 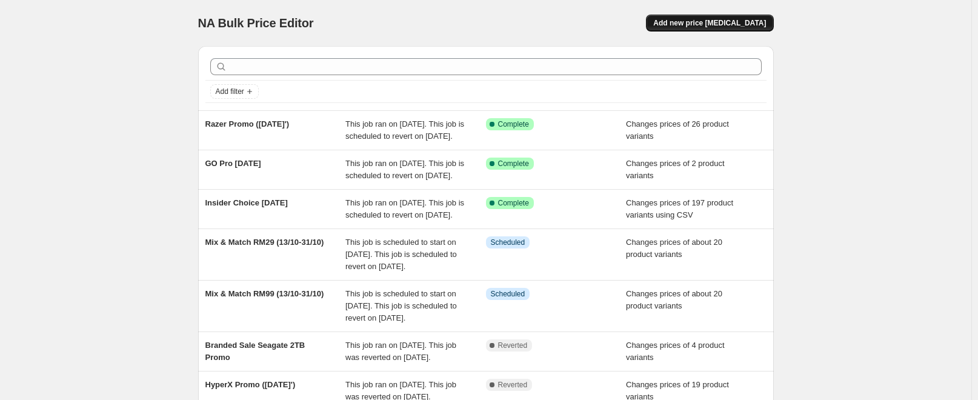 I want to click on span: Branded Sale Seagate 2TB Promo, so click(x=255, y=351).